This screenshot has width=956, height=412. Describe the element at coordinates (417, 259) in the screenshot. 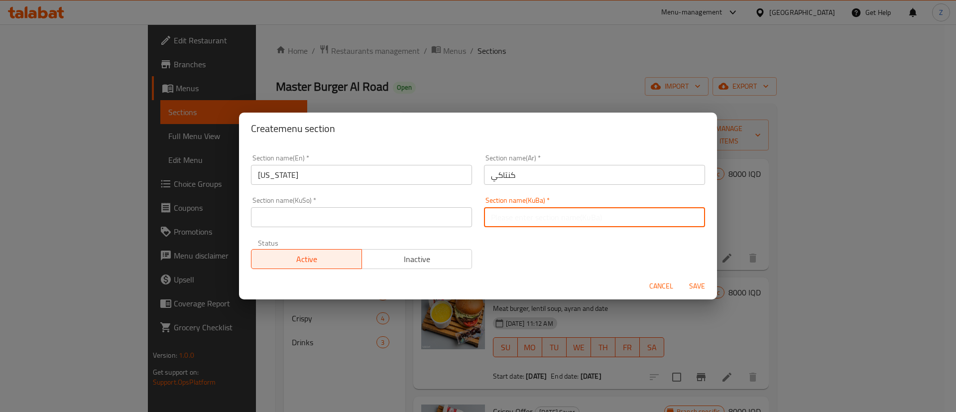

I see `button: Inactive` at that location.